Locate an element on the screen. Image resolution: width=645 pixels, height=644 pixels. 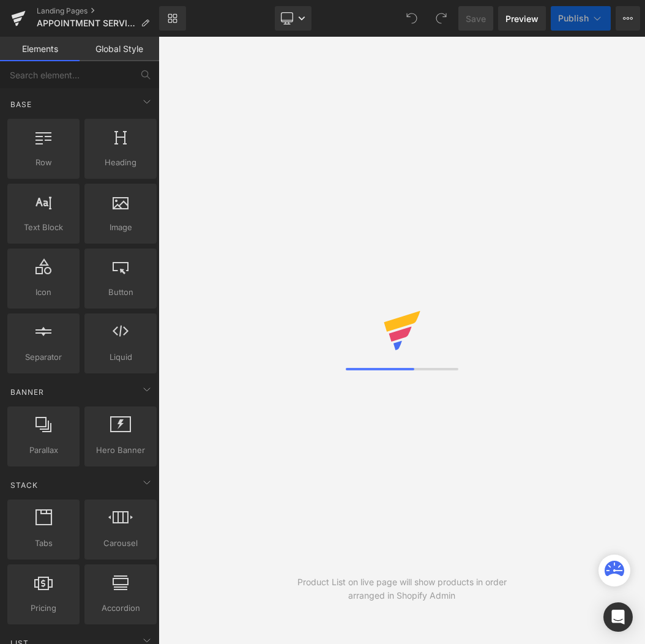
div: Product List on live page will show products in order arranged in Shopify Admin is located at coordinates (402, 589).